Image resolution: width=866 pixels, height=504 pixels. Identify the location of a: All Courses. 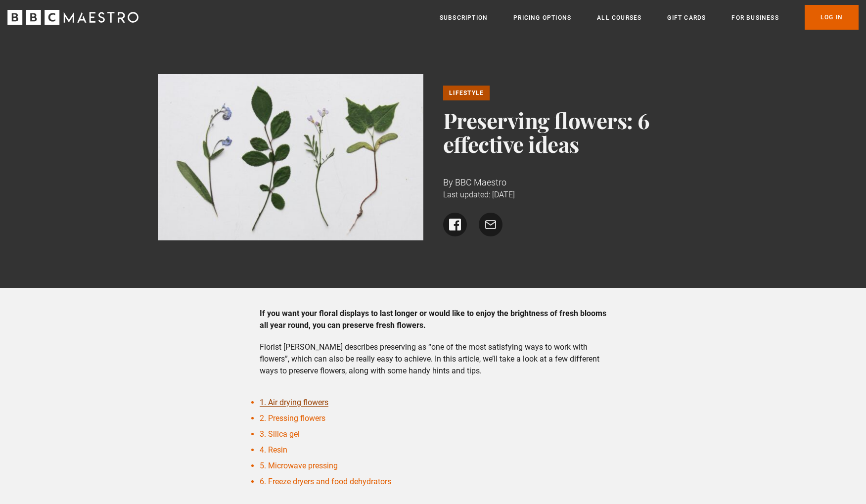
(619, 18).